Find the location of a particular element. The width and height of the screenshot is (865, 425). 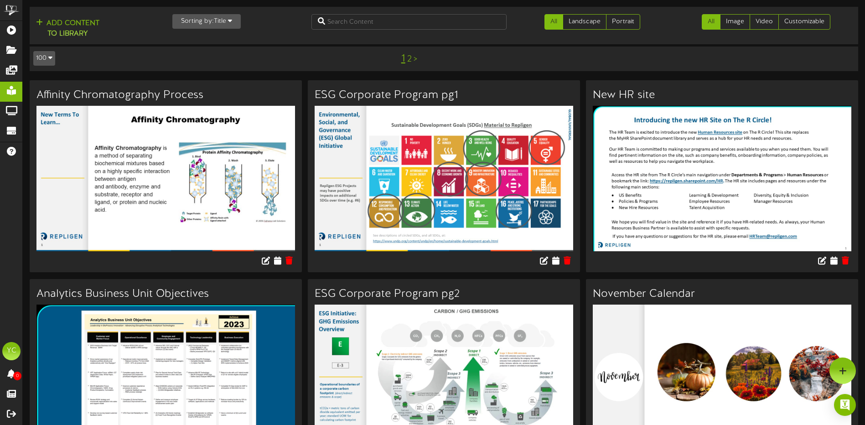

a: Customizable is located at coordinates (804, 22).